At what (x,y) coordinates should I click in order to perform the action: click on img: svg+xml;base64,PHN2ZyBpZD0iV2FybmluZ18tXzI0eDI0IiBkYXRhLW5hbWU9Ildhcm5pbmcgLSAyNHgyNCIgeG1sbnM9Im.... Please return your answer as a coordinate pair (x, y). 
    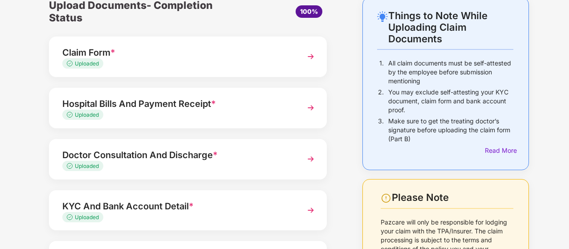
    Looking at the image, I should click on (386, 198).